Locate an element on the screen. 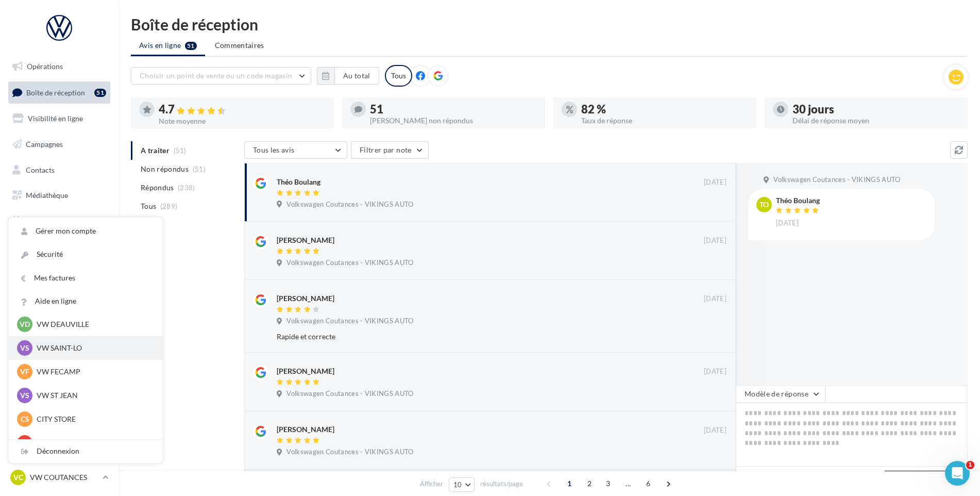 This screenshot has height=496, width=980. a: Campagnes is located at coordinates (59, 144).